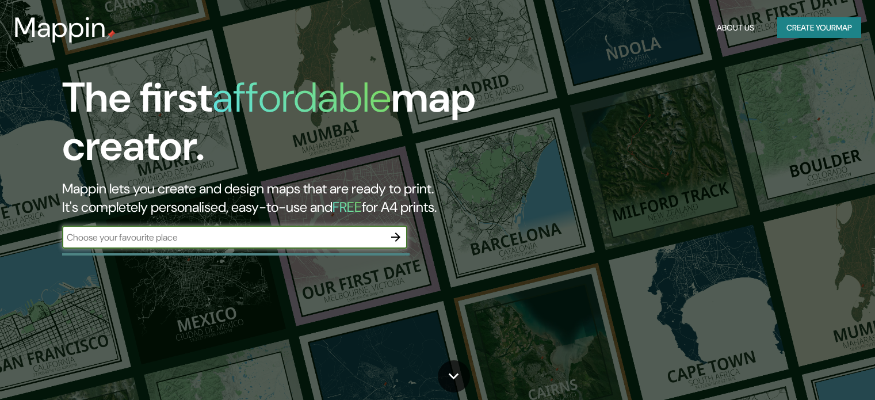 The image size is (875, 400). Describe the element at coordinates (820, 28) in the screenshot. I see `button: Create yourmap` at that location.